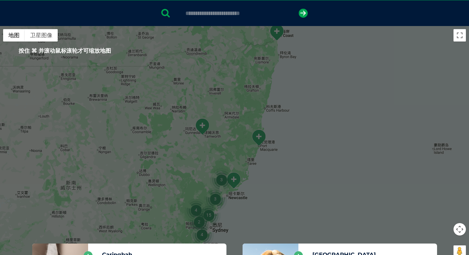 The height and width of the screenshot is (255, 469). Describe the element at coordinates (199, 222) in the screenshot. I see `div: 2` at that location.